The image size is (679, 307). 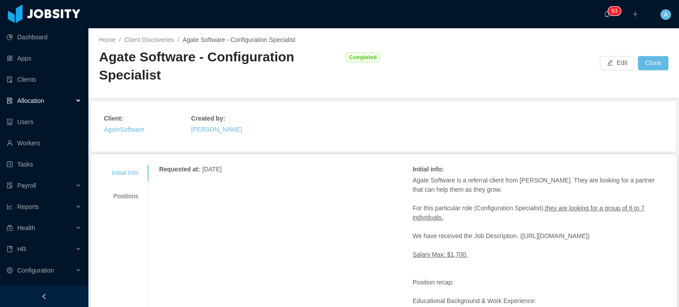 I want to click on span: A, so click(x=665, y=15).